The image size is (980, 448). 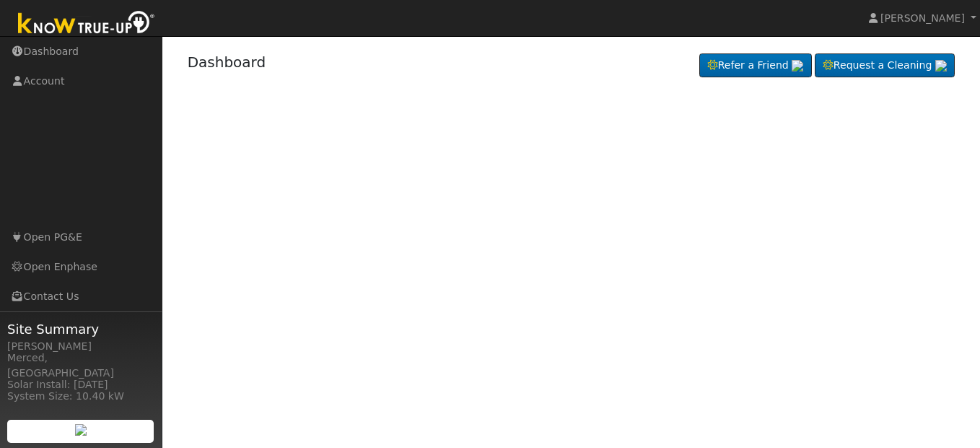 I want to click on img: Know True-Up, so click(x=87, y=23).